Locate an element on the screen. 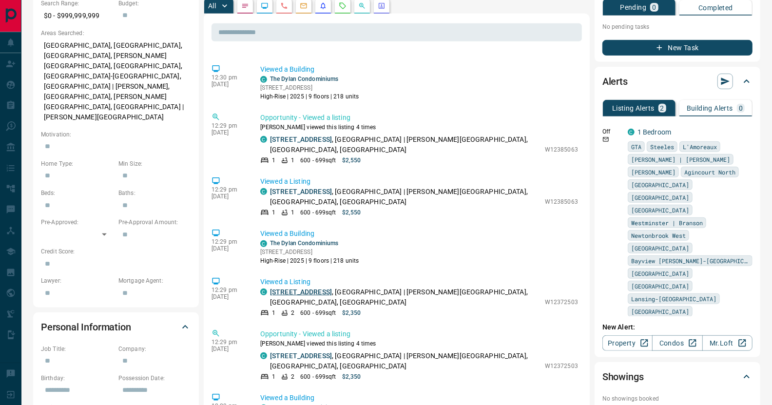  span: Agincourt North is located at coordinates (709, 172).